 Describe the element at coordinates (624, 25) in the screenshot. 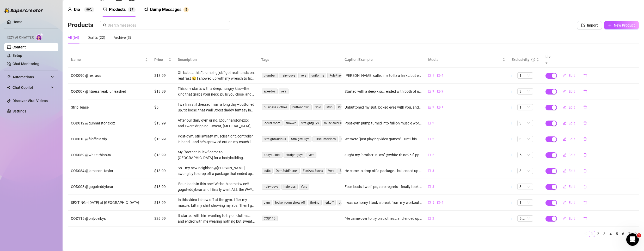

I see `span: New Product` at that location.